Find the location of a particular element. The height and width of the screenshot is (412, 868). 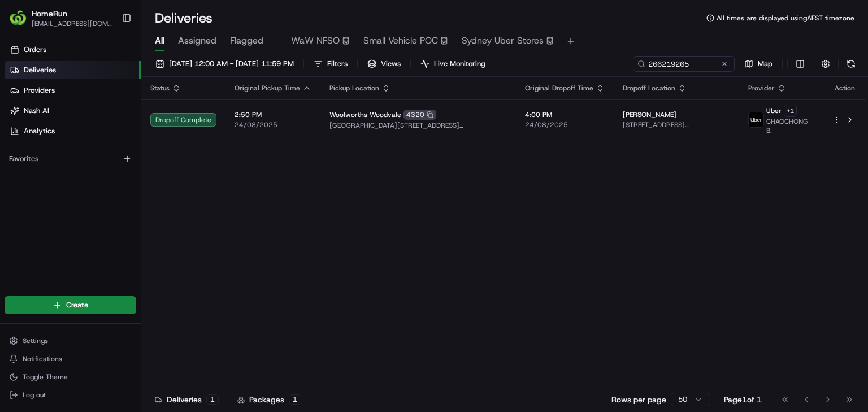

button: Create is located at coordinates (70, 305).